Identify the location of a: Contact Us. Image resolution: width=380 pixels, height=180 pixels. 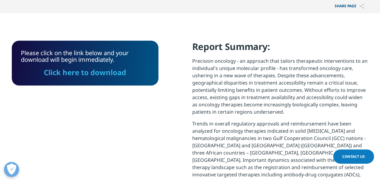
(353, 156).